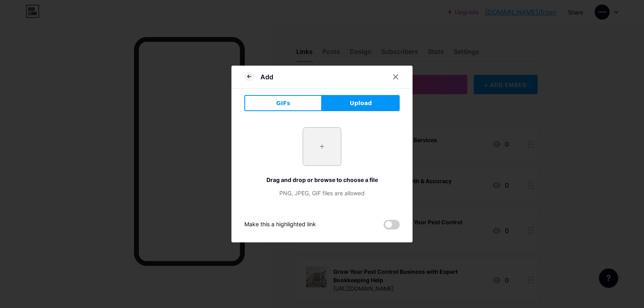 This screenshot has height=308, width=644. Describe the element at coordinates (361, 103) in the screenshot. I see `button: Upload` at that location.